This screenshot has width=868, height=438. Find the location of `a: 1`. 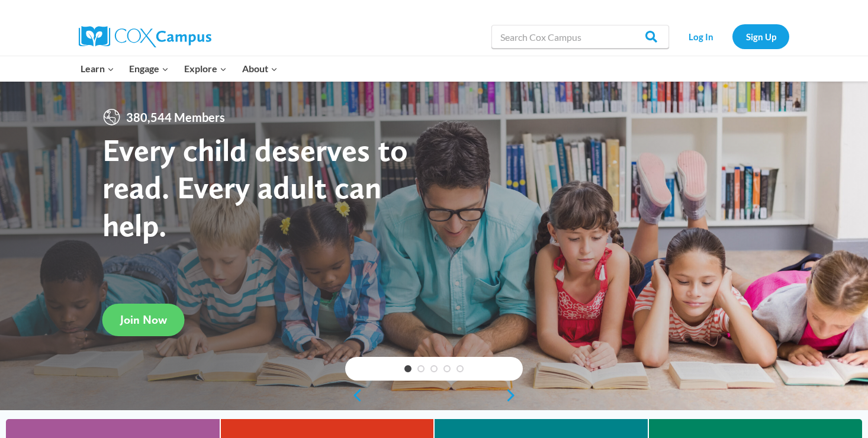

a: 1 is located at coordinates (408, 369).